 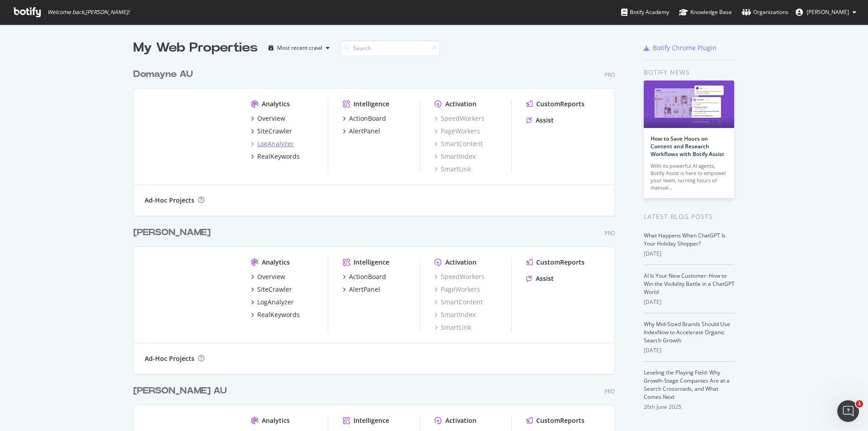 What do you see at coordinates (689, 177) in the screenshot?
I see `div: With its powerful AI agents, Botify Assist is here to empower your team, turning hours of manual…` at bounding box center [689, 177].